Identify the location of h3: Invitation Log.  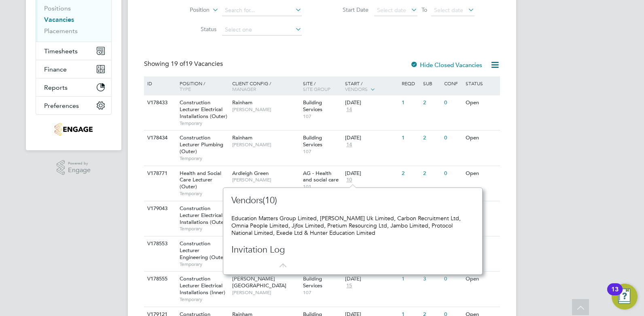
(302, 250).